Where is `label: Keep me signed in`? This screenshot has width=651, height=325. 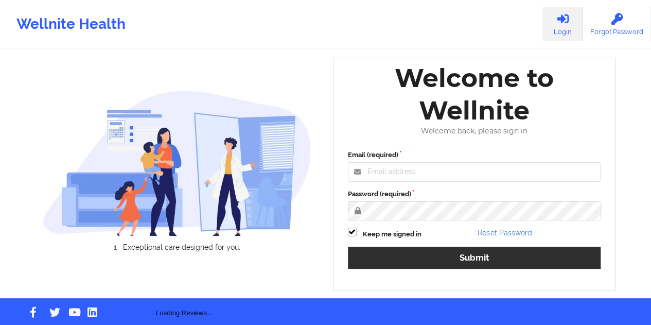
label: Keep me signed in is located at coordinates (392, 234).